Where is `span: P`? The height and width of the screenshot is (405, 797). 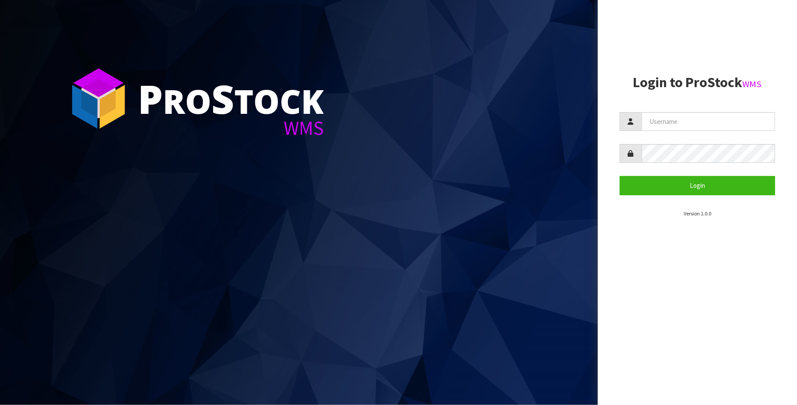
span: P is located at coordinates (150, 99).